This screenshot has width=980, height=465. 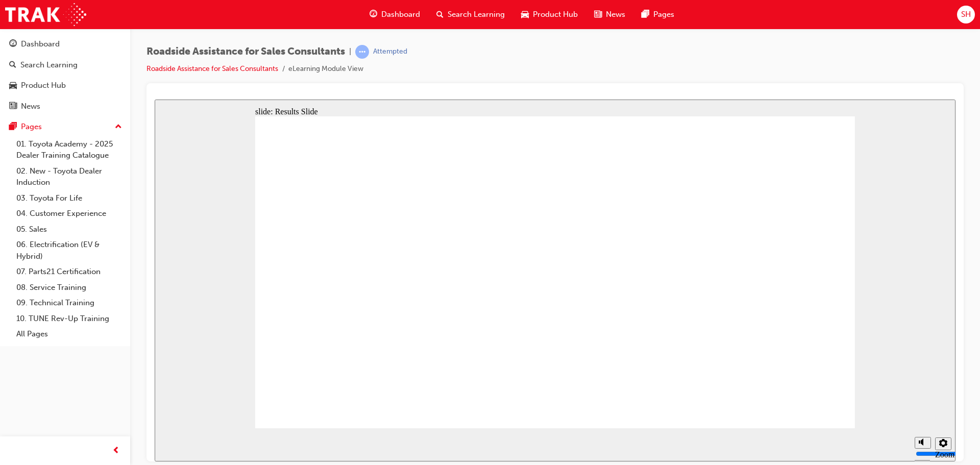 What do you see at coordinates (69, 272) in the screenshot?
I see `a: 07. Parts21 Certification` at bounding box center [69, 272].